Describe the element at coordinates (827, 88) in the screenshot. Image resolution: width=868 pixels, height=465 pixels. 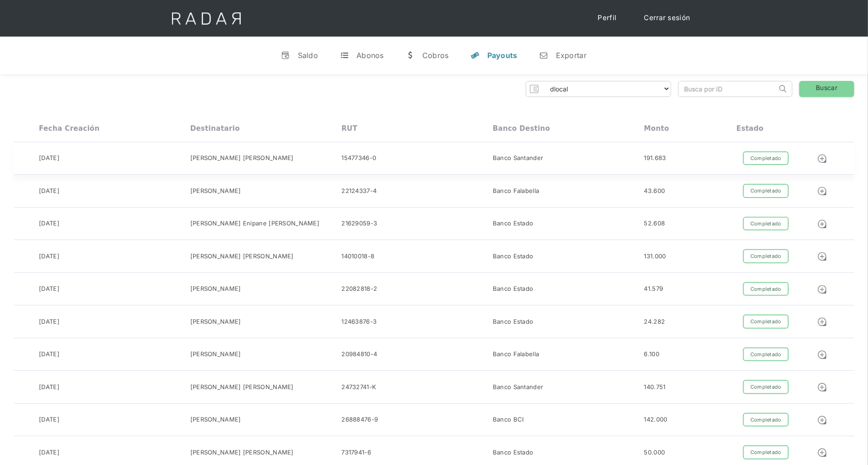
I see `a: Buscar` at that location.